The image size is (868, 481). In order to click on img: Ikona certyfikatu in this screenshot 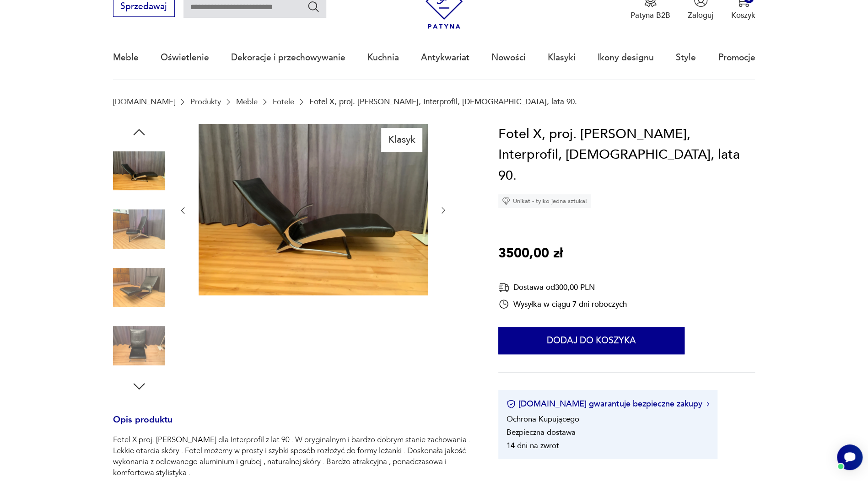, I will do `click(511, 405)`.